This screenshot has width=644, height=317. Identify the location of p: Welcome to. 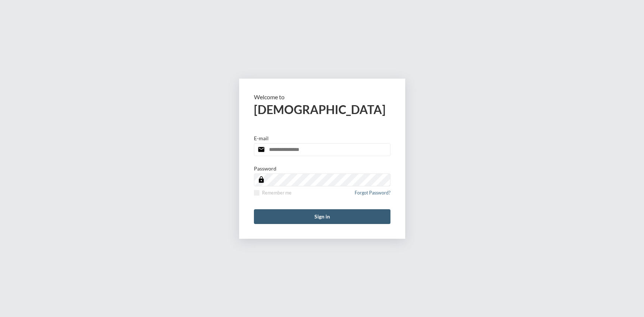
(322, 97).